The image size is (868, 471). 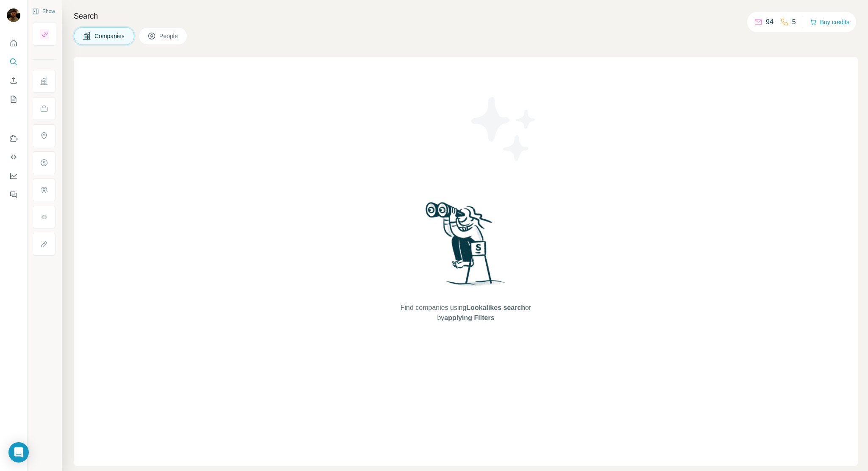 What do you see at coordinates (14, 176) in the screenshot?
I see `button: Dashboard` at bounding box center [14, 176].